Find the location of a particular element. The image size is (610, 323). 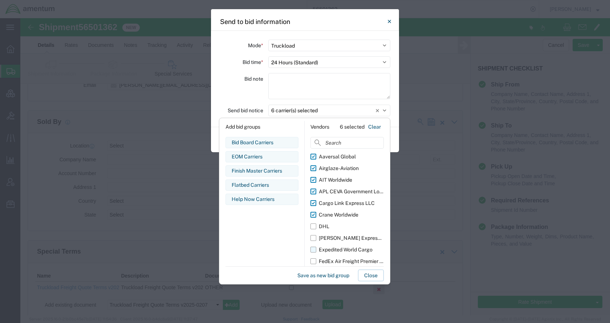

label: Bid time is located at coordinates (253, 62).